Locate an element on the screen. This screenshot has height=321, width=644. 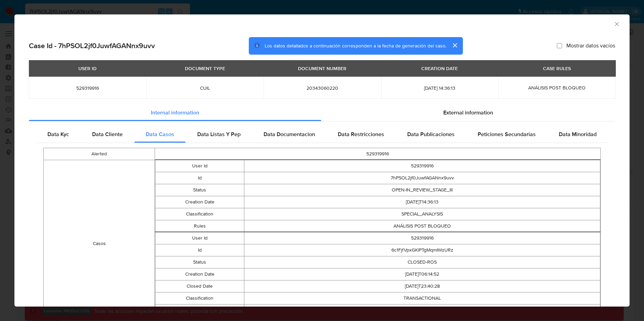
button: cerrar is located at coordinates (455, 45).